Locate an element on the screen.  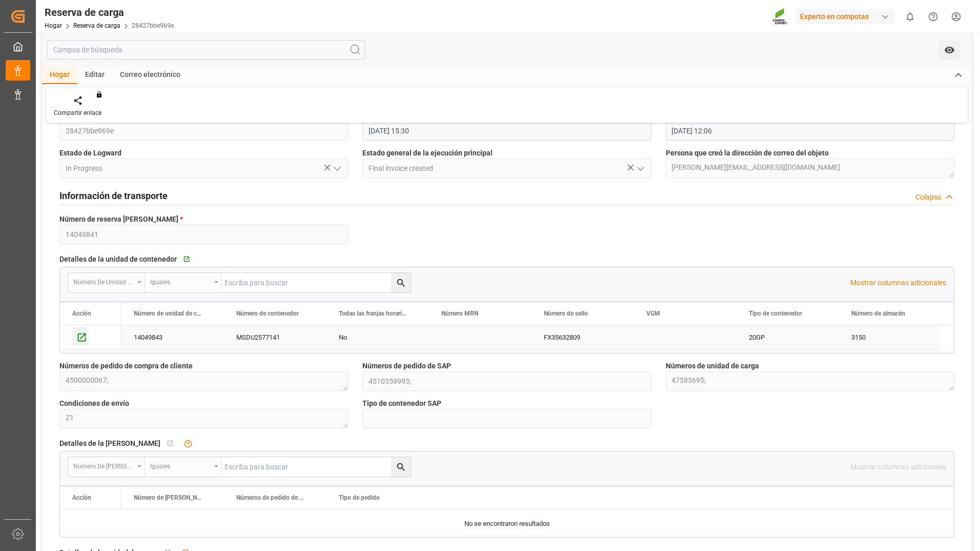
span: Número de almacén is located at coordinates (878, 313).